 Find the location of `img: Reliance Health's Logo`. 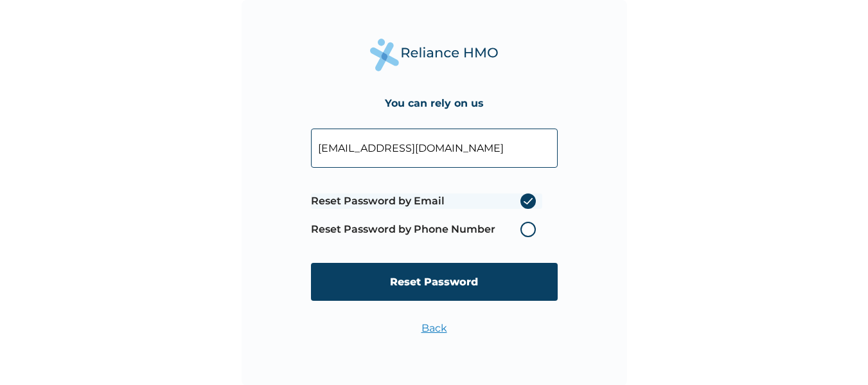

img: Reliance Health's Logo is located at coordinates (434, 55).